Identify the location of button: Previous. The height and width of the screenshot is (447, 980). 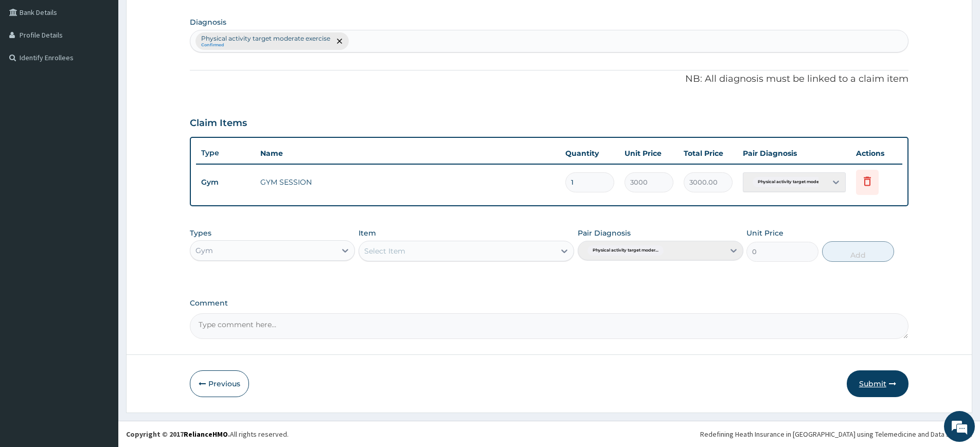
(219, 384).